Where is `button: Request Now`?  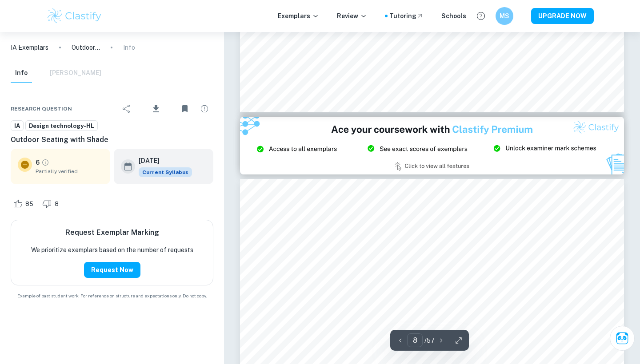 button: Request Now is located at coordinates (112, 270).